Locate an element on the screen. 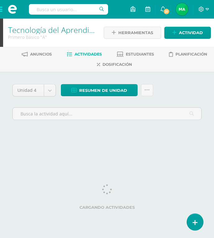 Image resolution: width=214 pixels, height=238 pixels. label: Cargando actividades is located at coordinates (107, 207).